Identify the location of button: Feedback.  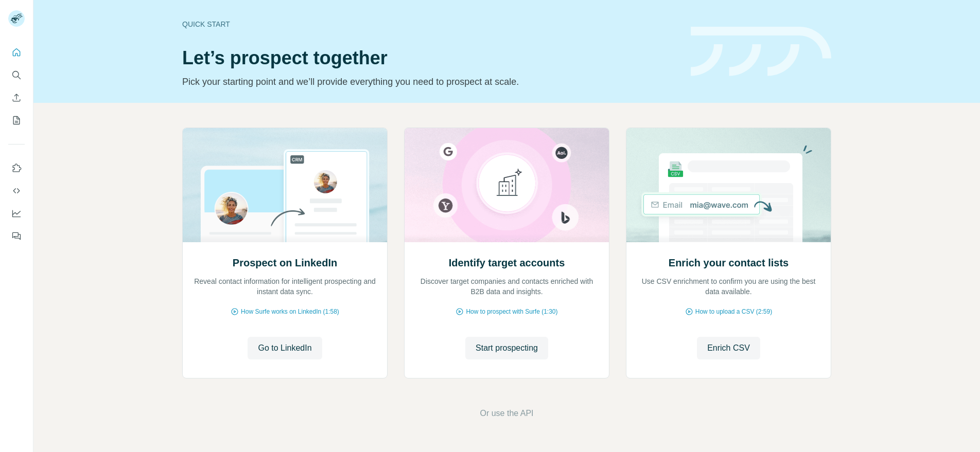
(16, 236).